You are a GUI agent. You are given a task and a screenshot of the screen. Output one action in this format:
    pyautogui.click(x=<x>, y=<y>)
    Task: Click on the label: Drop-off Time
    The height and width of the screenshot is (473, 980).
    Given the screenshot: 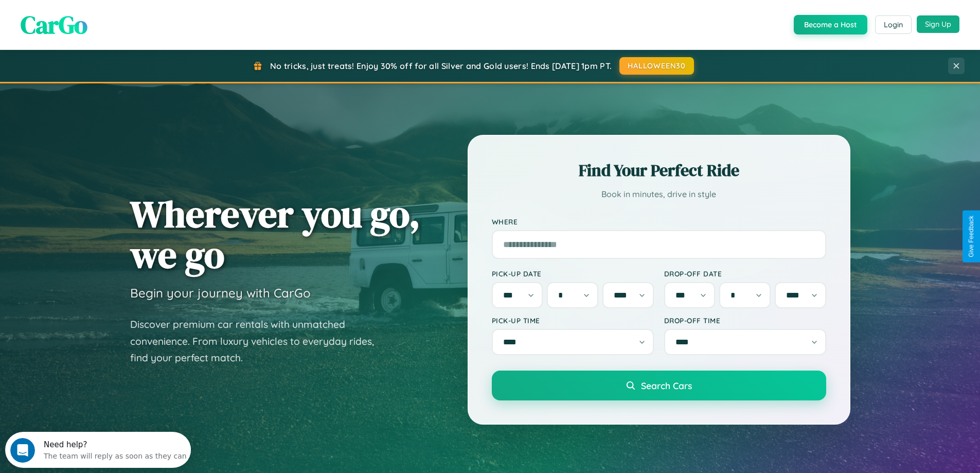 What is the action you would take?
    pyautogui.click(x=745, y=320)
    